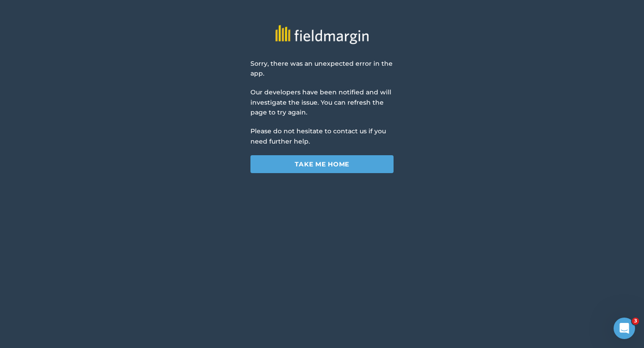 The height and width of the screenshot is (348, 644). Describe the element at coordinates (322, 136) in the screenshot. I see `p: Please do not hesitate to contact us if you need further help.` at that location.